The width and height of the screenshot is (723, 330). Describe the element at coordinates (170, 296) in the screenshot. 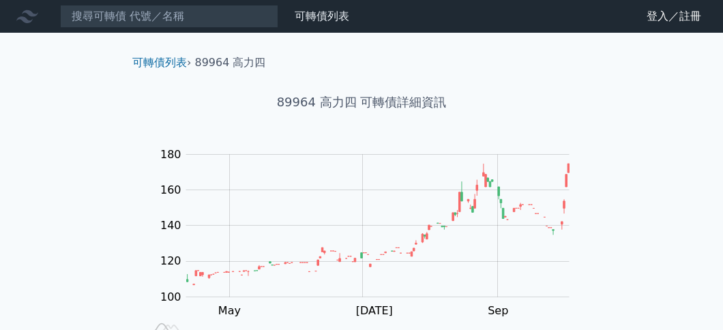

I see `tspan: 100` at that location.